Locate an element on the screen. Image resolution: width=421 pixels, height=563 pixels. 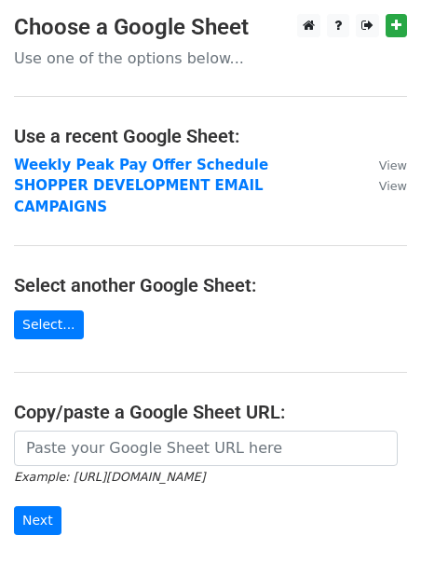
h4: Use a recent Google Sheet: is located at coordinates (211, 136).